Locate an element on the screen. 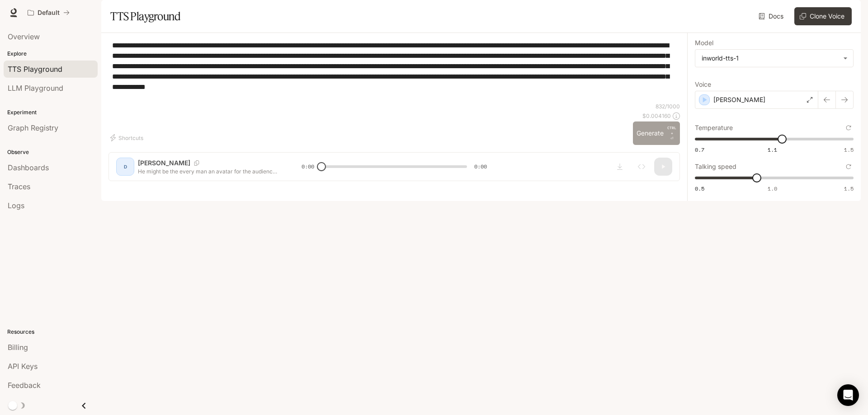 Image resolution: width=868 pixels, height=415 pixels. a: Docs is located at coordinates (772, 16).